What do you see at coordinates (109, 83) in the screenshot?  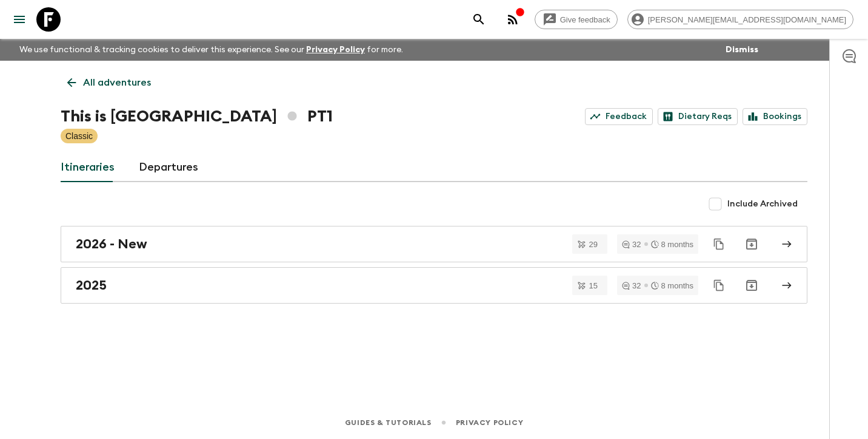 I see `a: All adventures` at bounding box center [109, 83].